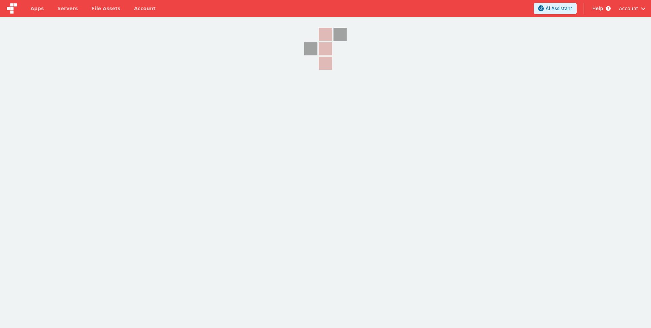 The image size is (651, 328). What do you see at coordinates (628, 8) in the screenshot?
I see `span: Account` at bounding box center [628, 8].